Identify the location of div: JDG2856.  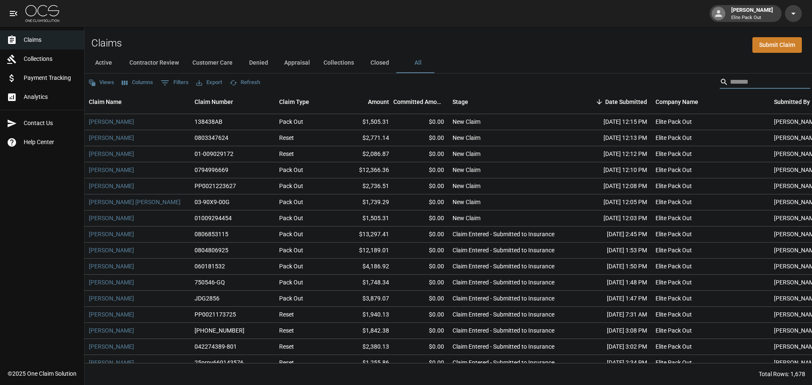
(207, 299).